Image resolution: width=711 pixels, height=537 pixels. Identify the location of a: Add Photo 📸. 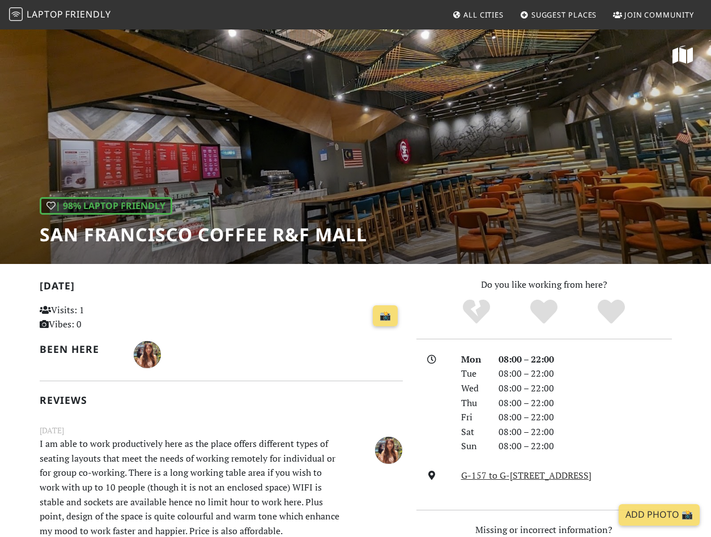
(659, 515).